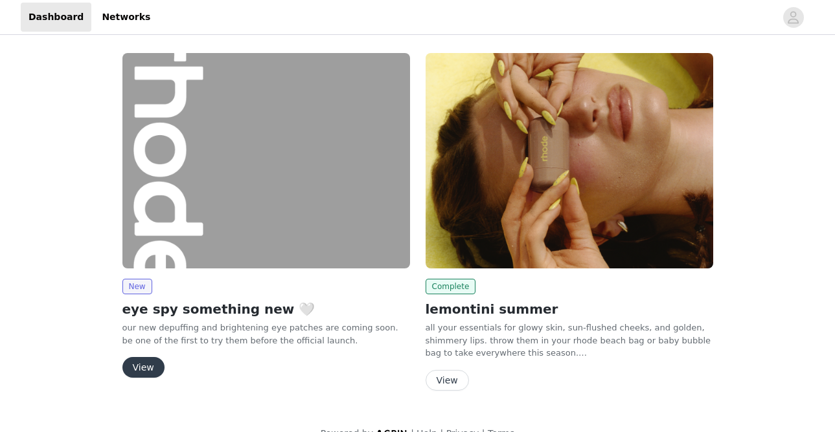  I want to click on h2: eye spy something new 🤍, so click(266, 309).